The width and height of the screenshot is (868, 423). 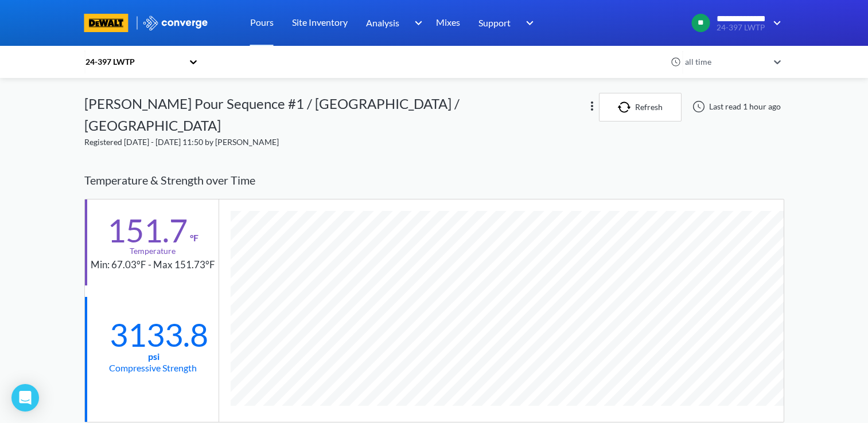 I want to click on div: Open Intercom Messenger, so click(x=25, y=398).